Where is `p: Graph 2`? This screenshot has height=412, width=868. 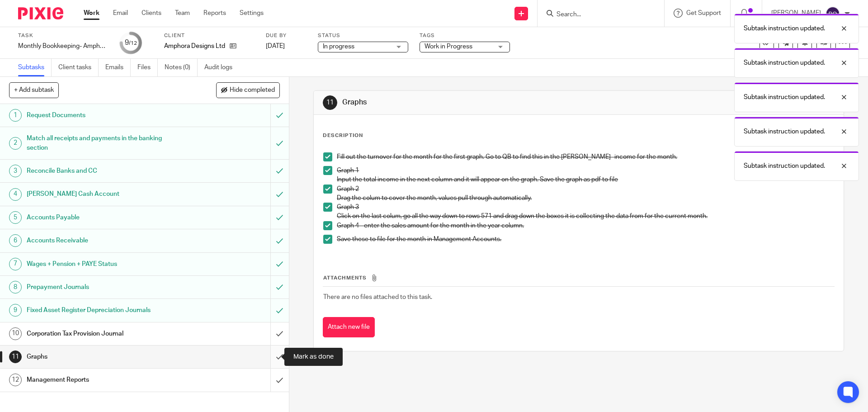
p: Graph 2 is located at coordinates (585, 189).